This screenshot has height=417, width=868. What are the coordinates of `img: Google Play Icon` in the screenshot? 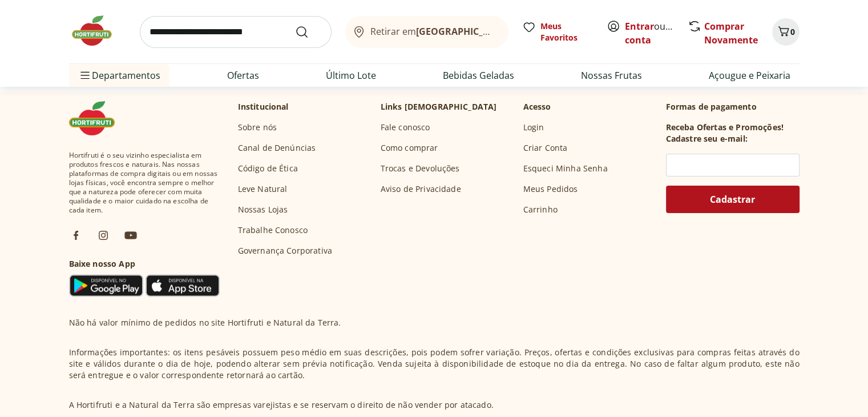 It's located at (106, 285).